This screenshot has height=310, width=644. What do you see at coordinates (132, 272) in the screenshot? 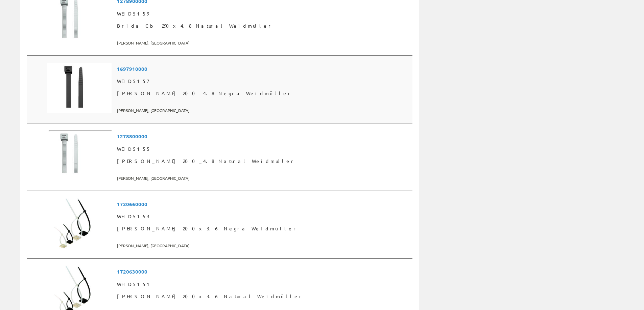
I see `font: 1720630000` at bounding box center [132, 272].